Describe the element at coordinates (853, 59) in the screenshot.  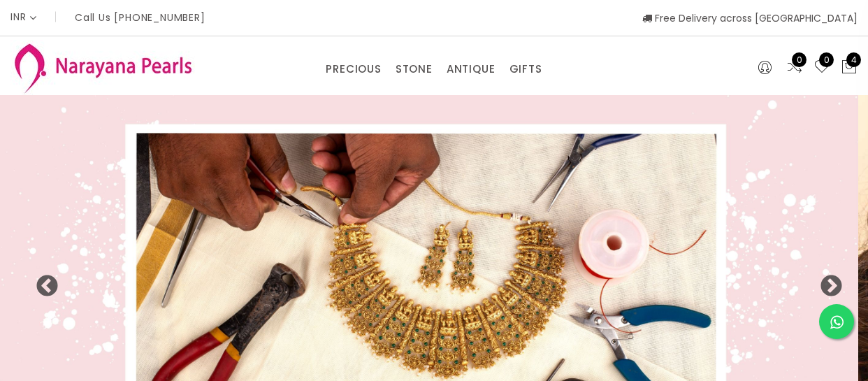
I see `span: 4` at that location.